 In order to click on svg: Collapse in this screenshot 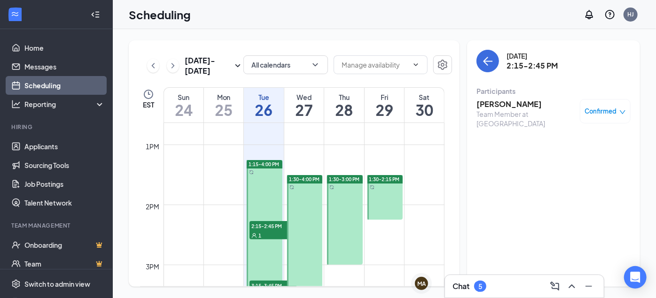, I will do `click(95, 15)`.